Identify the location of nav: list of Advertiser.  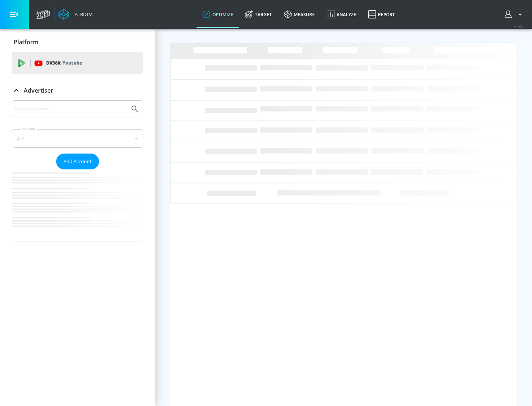
(78, 205).